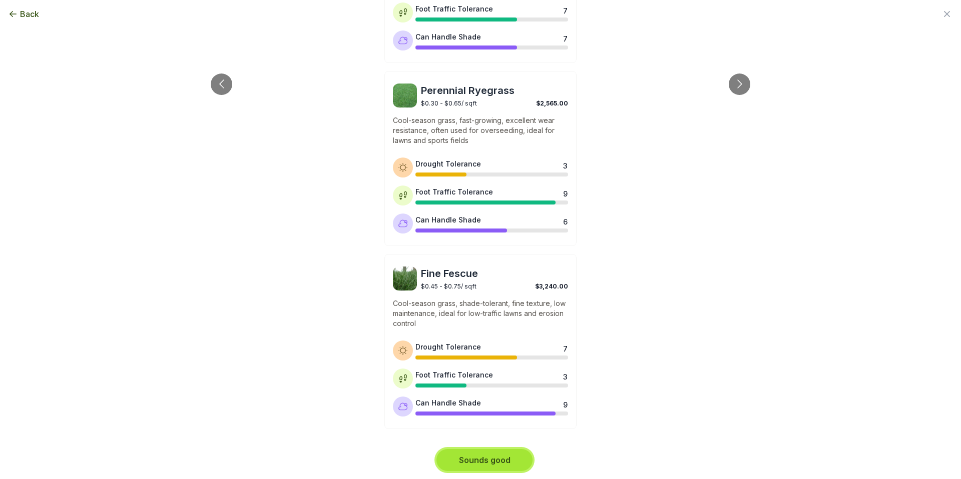 This screenshot has height=479, width=961. Describe the element at coordinates (405, 96) in the screenshot. I see `img: Perennial Ryegrass sod image` at that location.